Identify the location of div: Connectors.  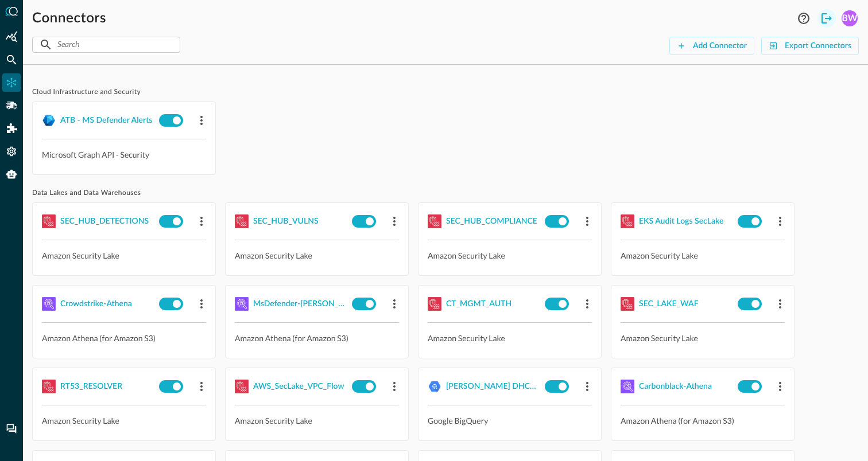
(12, 82).